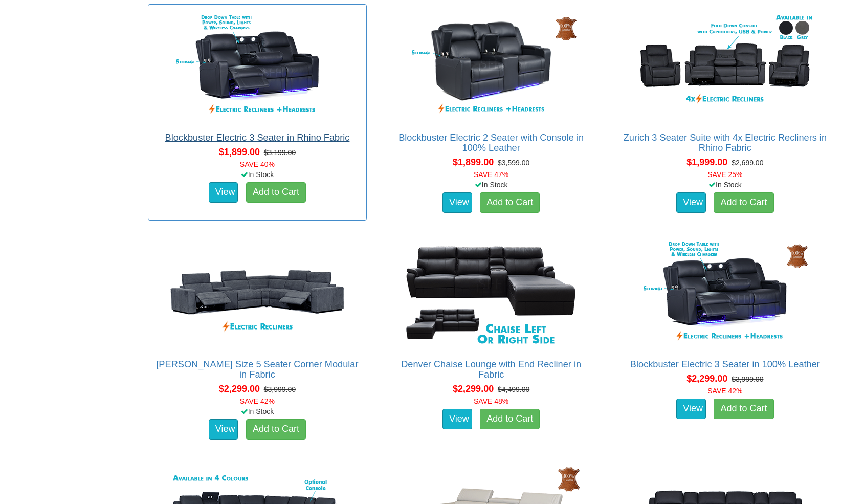 This screenshot has width=842, height=504. Describe the element at coordinates (257, 164) in the screenshot. I see `font: SAVE 40%` at that location.